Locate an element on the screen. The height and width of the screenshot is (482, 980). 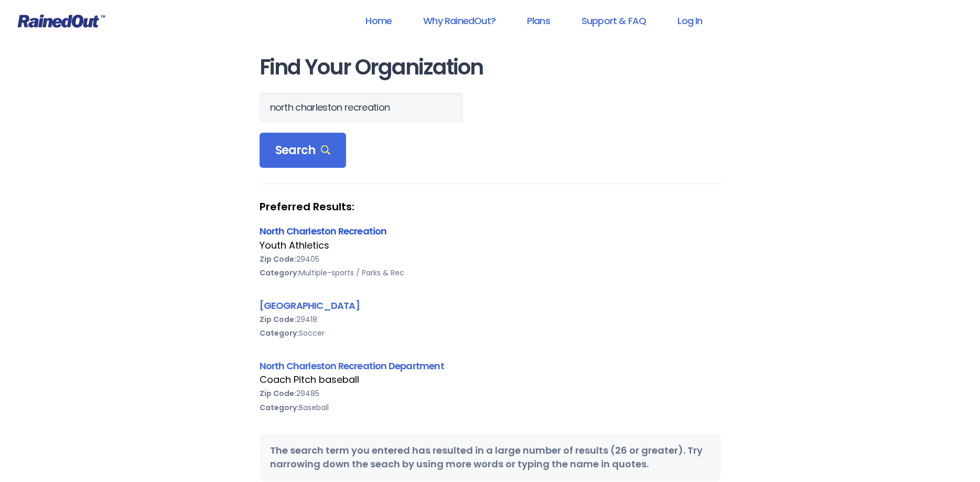
a: Support & FAQ is located at coordinates (613, 20).